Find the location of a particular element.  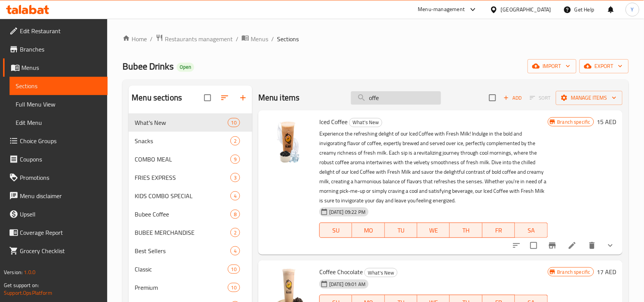

span: Branches is located at coordinates (61, 49).